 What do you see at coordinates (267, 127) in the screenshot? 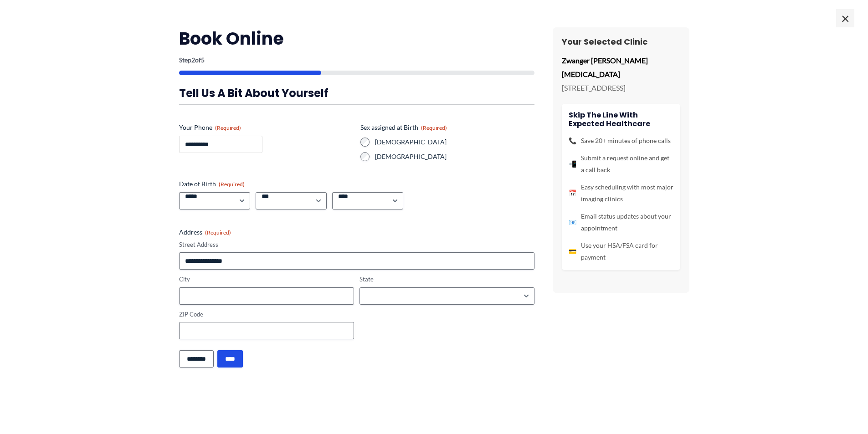
I see `label: Your Phone` at bounding box center [267, 127].